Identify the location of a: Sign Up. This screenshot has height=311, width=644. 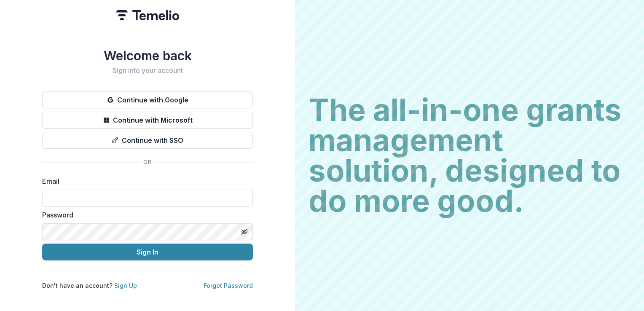
(126, 285).